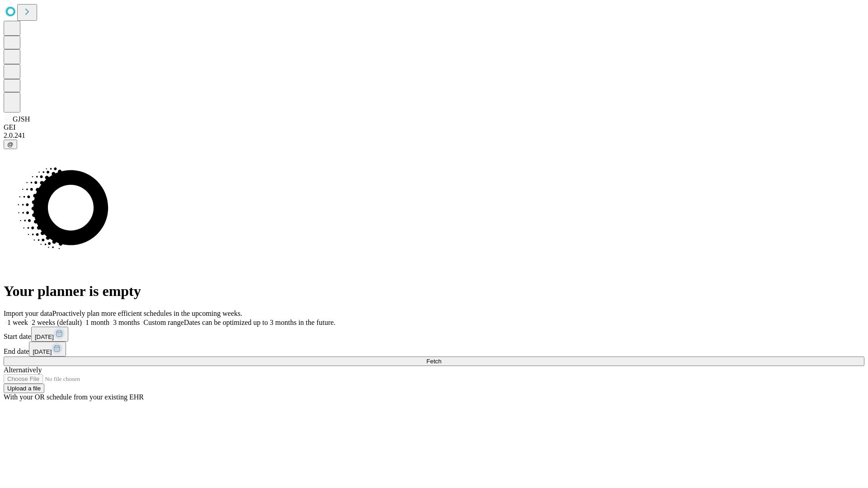 The width and height of the screenshot is (868, 488). What do you see at coordinates (126, 322) in the screenshot?
I see `span: 3 months` at bounding box center [126, 322].